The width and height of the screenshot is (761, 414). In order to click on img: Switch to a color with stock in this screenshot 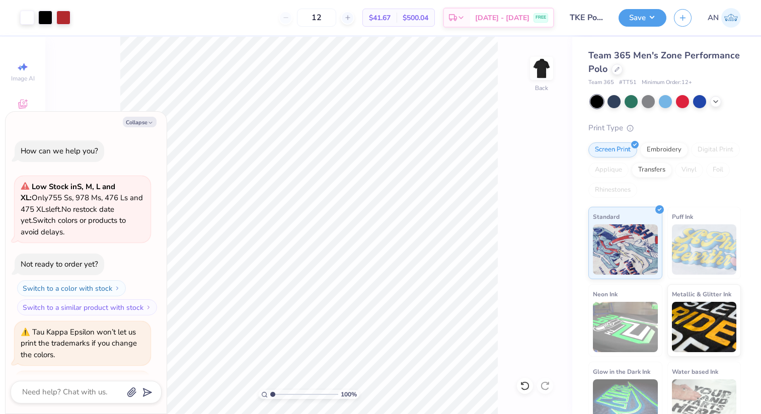, I will do `click(117, 288)`.